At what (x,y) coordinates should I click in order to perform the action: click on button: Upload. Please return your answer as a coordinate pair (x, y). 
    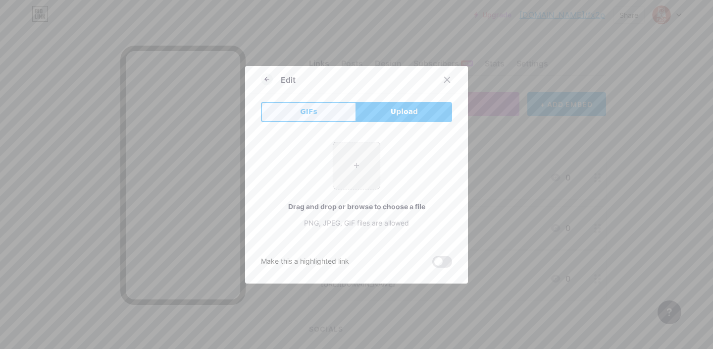
    Looking at the image, I should click on (404, 112).